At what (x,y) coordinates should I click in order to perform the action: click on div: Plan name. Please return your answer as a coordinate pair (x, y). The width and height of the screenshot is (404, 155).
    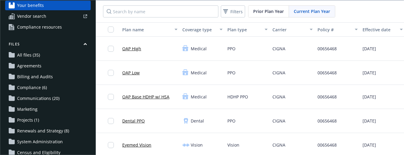
    Looking at the image, I should click on (146, 29).